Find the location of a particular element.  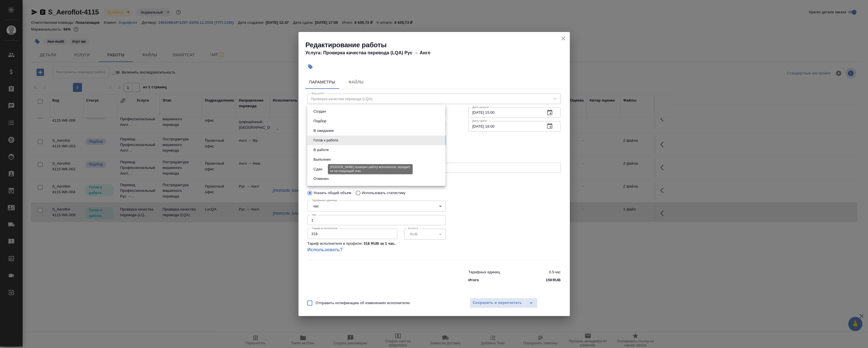

button: В ожидании is located at coordinates (323, 131).